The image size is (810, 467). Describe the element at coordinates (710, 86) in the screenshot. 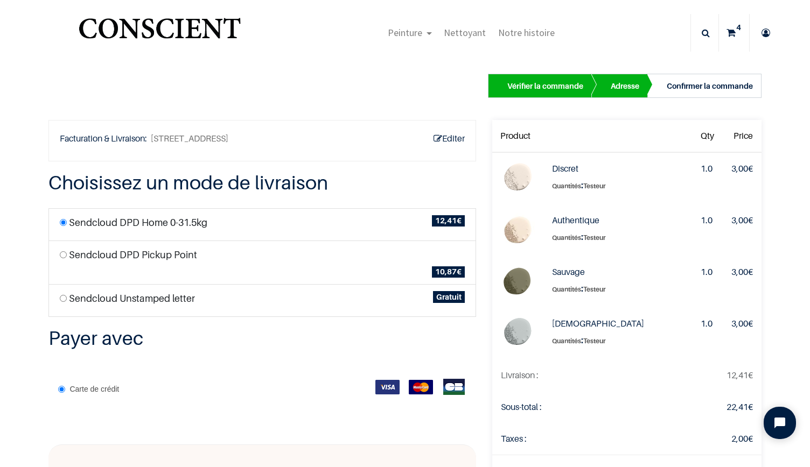

I see `div: Confirmer la commande` at that location.